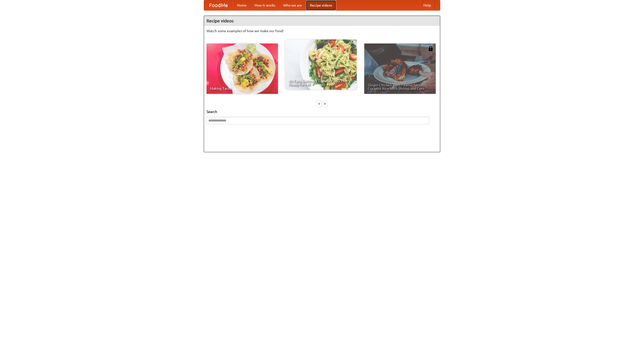  What do you see at coordinates (321, 5) in the screenshot?
I see `a: Recipe videos` at bounding box center [321, 5].